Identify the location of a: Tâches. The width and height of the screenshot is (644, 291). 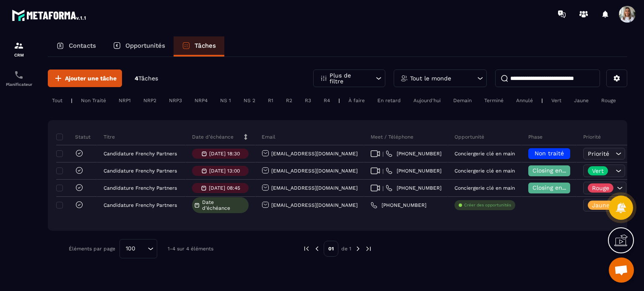
(199, 46).